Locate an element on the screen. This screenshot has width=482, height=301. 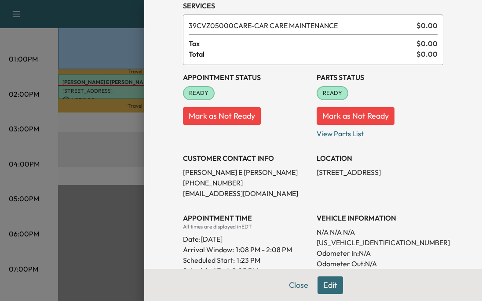
span: Total is located at coordinates (302, 54).